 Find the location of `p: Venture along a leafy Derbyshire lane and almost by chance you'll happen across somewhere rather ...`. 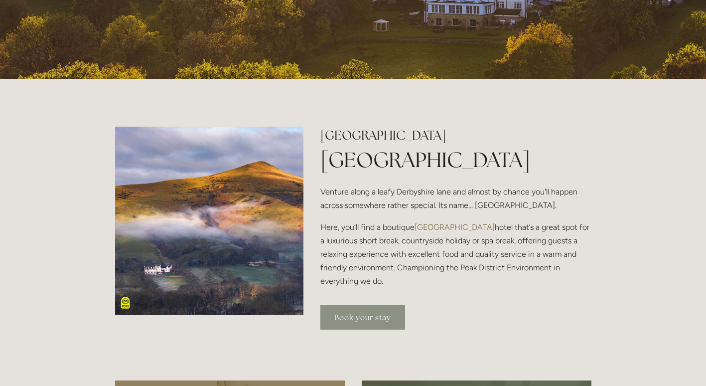

p: Venture along a leafy Derbyshire lane and almost by chance you'll happen across somewhere rather ... is located at coordinates (456, 198).